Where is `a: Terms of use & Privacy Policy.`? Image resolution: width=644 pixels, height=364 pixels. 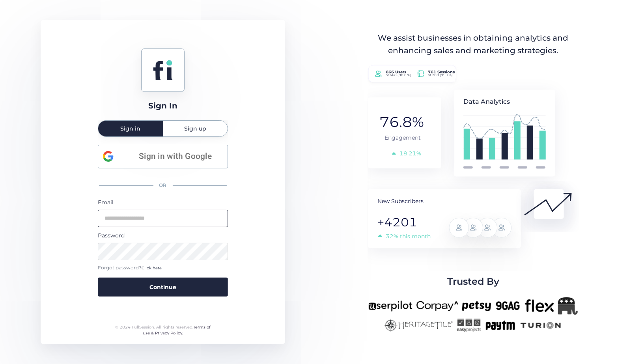 a: Terms of use & Privacy Policy. is located at coordinates (177, 330).